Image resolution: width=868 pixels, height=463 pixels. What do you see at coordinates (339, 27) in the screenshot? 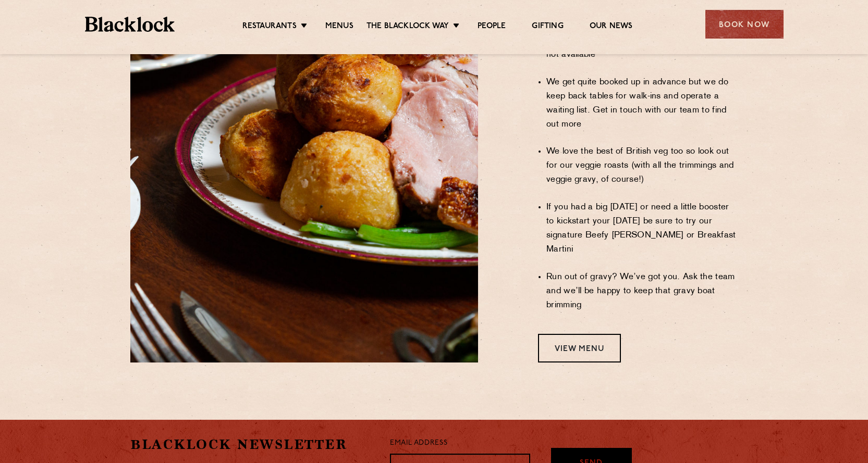
I see `a: Menus` at bounding box center [339, 27].